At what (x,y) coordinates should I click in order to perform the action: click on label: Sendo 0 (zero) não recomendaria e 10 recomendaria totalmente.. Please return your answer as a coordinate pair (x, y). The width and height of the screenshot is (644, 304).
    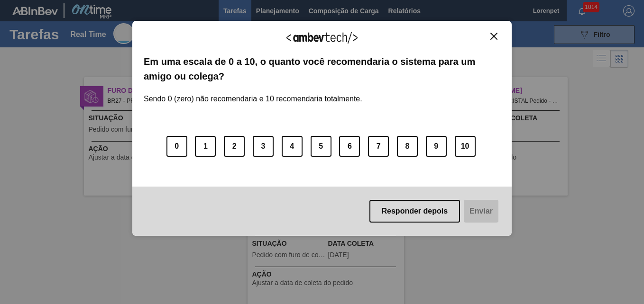
    Looking at the image, I should click on (253, 93).